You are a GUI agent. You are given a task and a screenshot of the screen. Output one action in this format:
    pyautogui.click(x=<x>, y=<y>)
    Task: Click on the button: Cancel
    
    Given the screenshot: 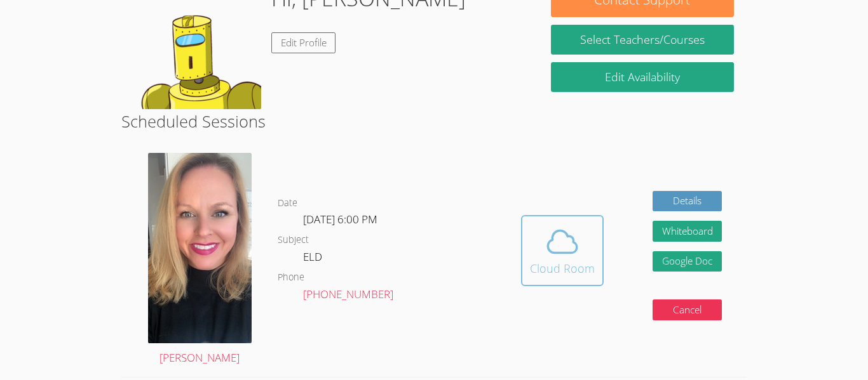 What is the action you would take?
    pyautogui.click(x=687, y=310)
    